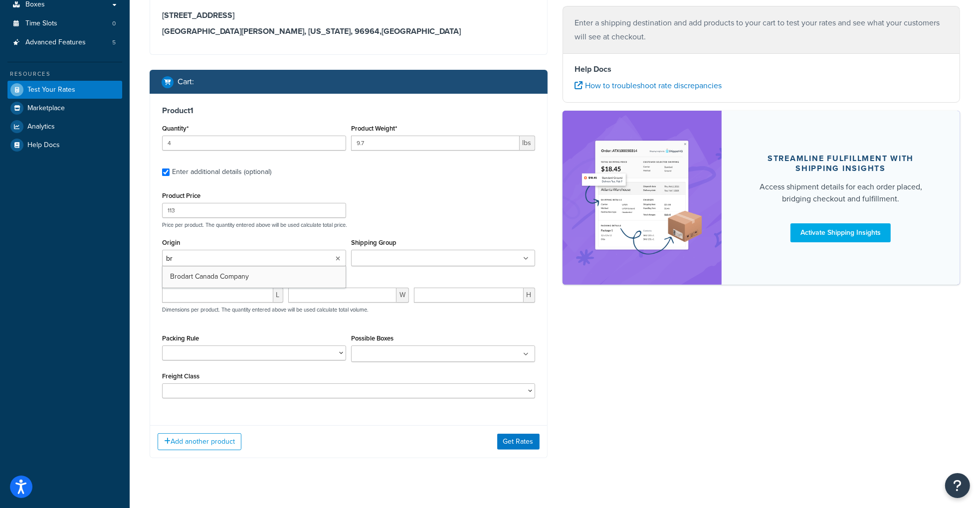 The height and width of the screenshot is (508, 980). I want to click on div: Resources, so click(65, 74).